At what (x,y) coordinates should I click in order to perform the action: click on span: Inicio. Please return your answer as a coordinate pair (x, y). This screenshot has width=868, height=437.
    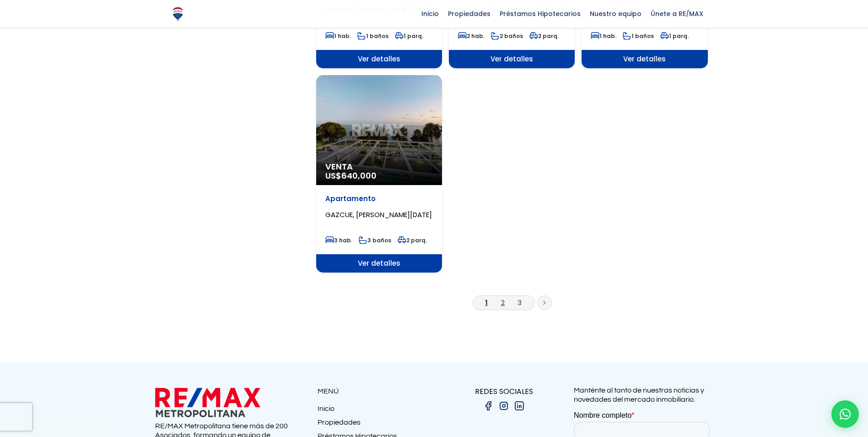
    Looking at the image, I should click on (430, 14).